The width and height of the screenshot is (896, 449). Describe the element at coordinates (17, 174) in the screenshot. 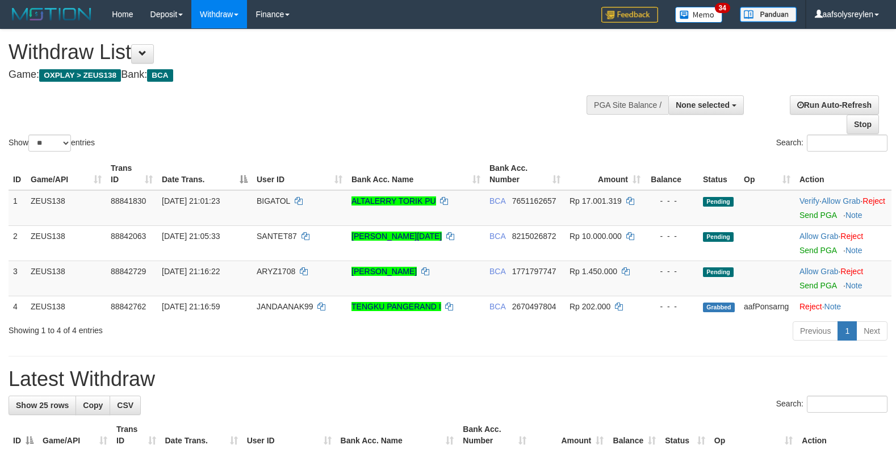

I see `th: ID` at that location.